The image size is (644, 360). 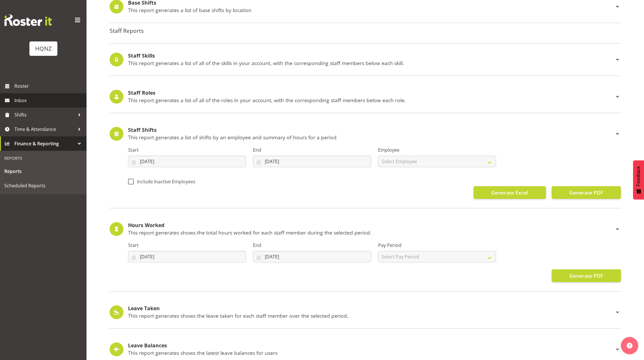 What do you see at coordinates (437, 245) in the screenshot?
I see `label: Pay Period` at bounding box center [437, 245].